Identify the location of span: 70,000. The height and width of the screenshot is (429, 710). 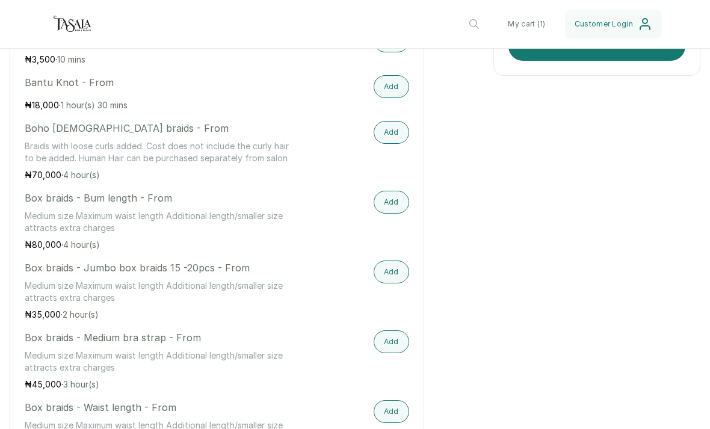
(46, 175).